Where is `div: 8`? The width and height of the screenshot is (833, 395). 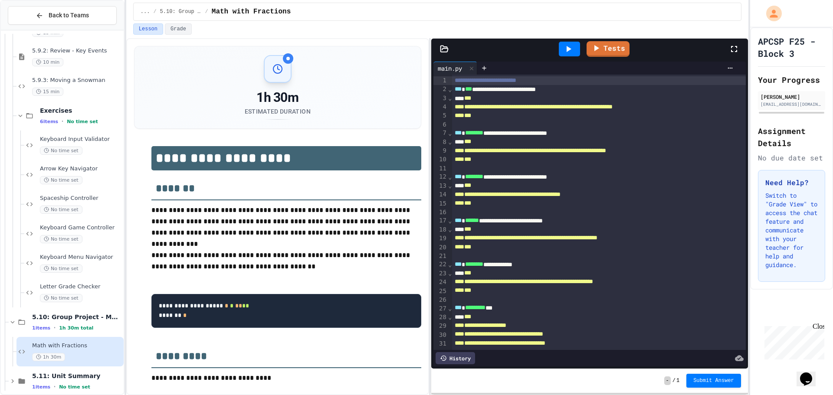
div: 8 is located at coordinates (440, 142).